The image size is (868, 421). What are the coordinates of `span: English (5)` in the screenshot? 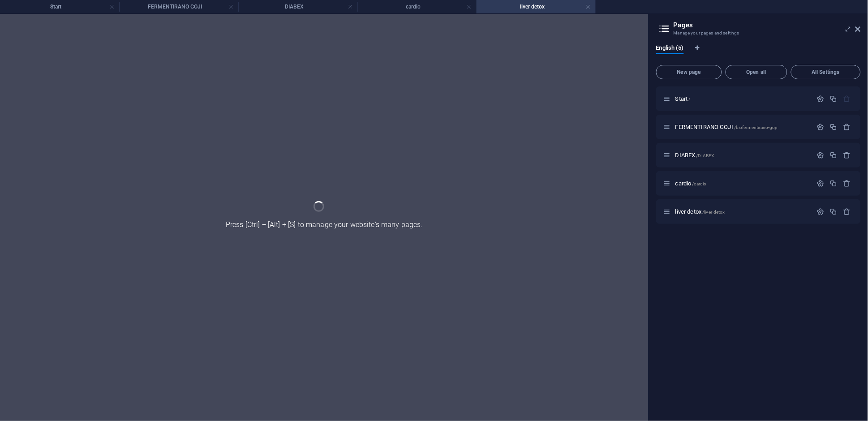 It's located at (670, 49).